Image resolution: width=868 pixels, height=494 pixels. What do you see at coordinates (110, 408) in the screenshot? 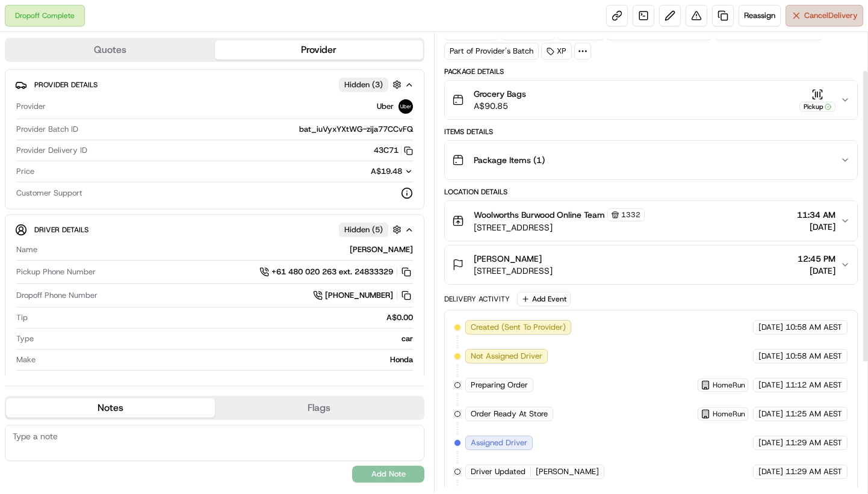
I see `button: Notes` at bounding box center [110, 408].